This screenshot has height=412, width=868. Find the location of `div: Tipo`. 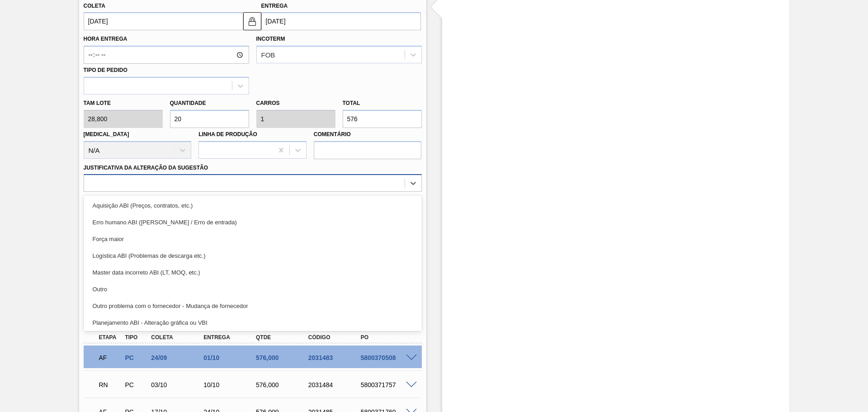

div: Tipo is located at coordinates (136, 338).